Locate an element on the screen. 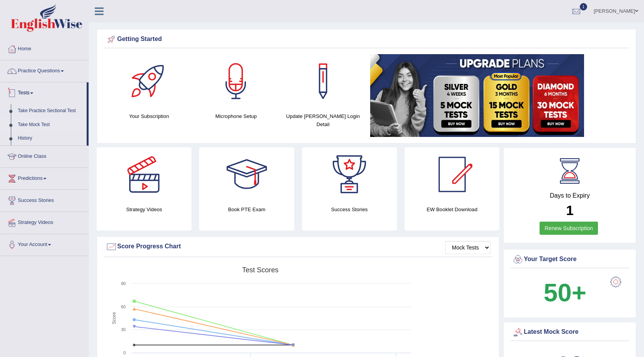  div: Latest Mock Score is located at coordinates (570, 332).